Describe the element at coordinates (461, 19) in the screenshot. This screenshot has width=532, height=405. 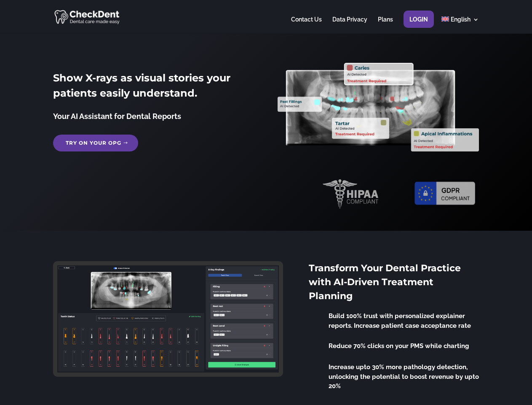
I see `span: English` at that location.